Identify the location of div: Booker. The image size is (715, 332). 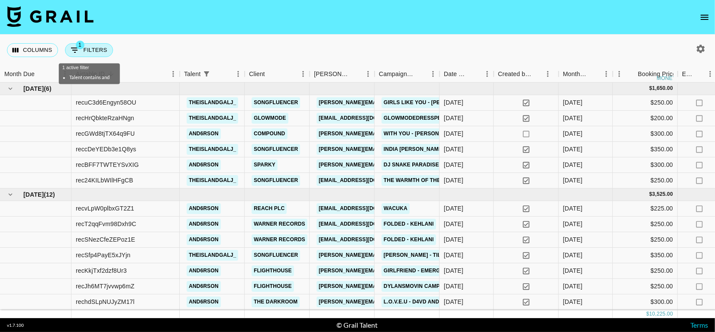
(342, 74).